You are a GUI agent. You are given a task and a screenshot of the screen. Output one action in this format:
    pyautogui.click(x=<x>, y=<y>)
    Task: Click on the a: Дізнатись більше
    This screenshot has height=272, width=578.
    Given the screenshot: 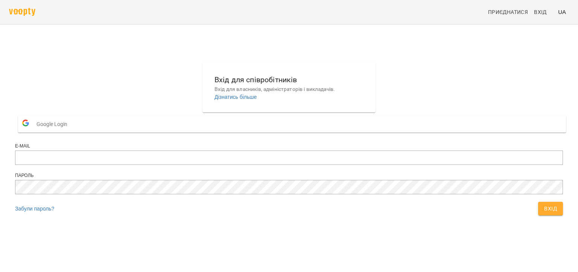 What is the action you would take?
    pyautogui.click(x=236, y=97)
    